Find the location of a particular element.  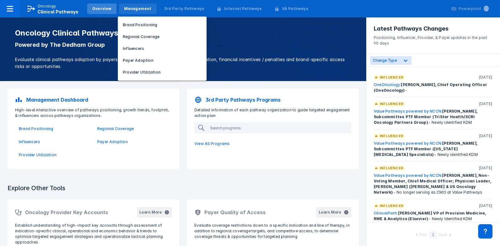

div: Management is located at coordinates (138, 9).